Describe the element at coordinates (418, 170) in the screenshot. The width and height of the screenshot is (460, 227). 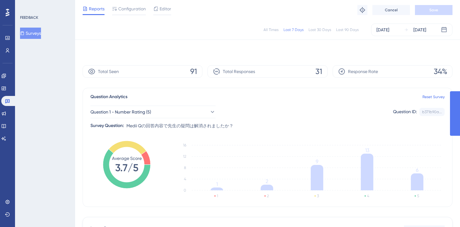
I see `tspan: 6` at that location.